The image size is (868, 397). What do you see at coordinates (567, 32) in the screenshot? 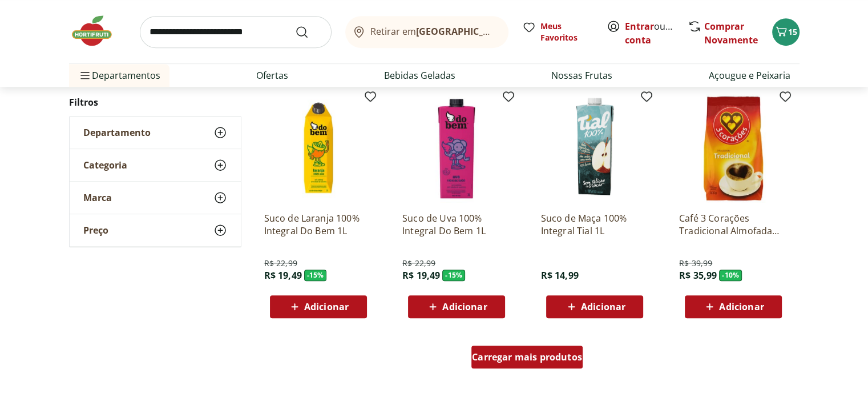
I see `span: Meus Favoritos` at bounding box center [567, 32].